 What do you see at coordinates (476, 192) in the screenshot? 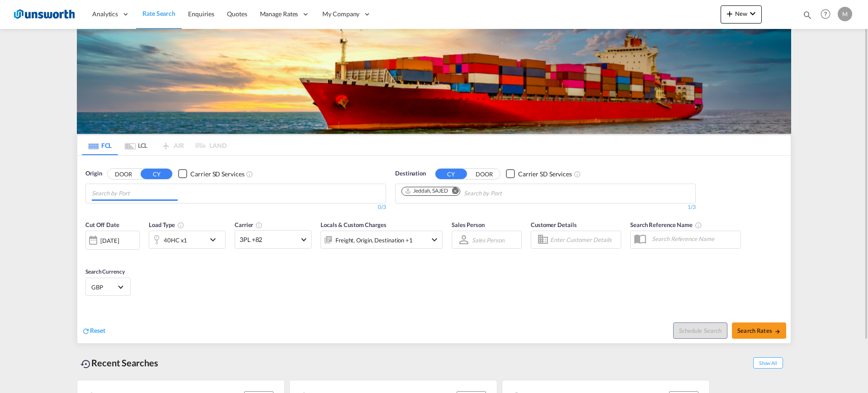
I see `md-chips-wrap: Chips container. Use arrow keys to select chips.` at bounding box center [476, 192].